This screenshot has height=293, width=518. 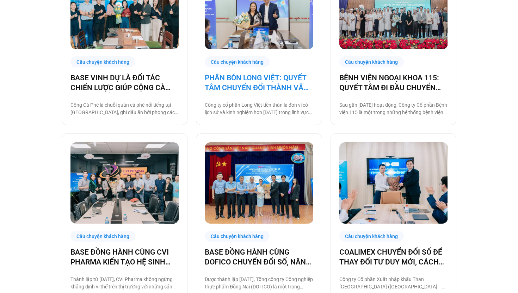 I want to click on a: PHÂN BÓN LONG VIỆT: QUYẾT TÂM CHUYỂN ĐỔI THÀNH VĂN PHÒNG SỐ, GIẢM CÁC THỦ TỤC GIẤY TỜ, so click(x=259, y=83).